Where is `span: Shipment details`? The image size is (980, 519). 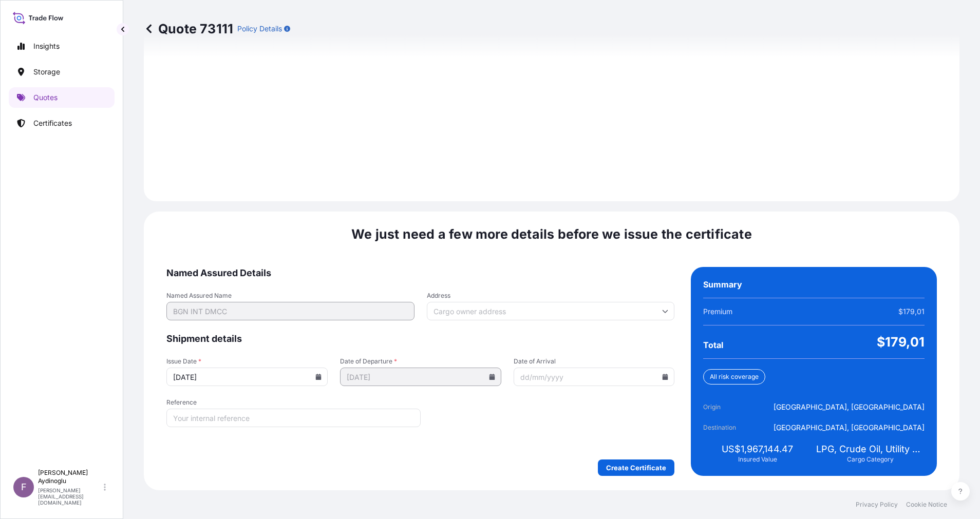 span: Shipment details is located at coordinates (420, 339).